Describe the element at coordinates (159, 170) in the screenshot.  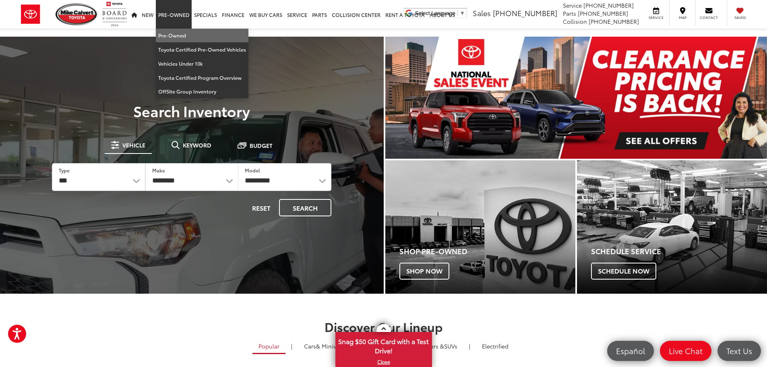
I see `label: Make` at that location.